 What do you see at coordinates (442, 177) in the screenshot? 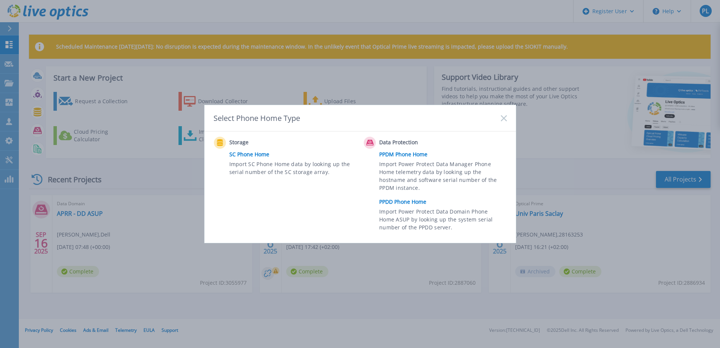
I see `span: Import Power Protect Data Manager Phone Home telemetry data by looking up the hostname and softwa...` at bounding box center [442, 177].